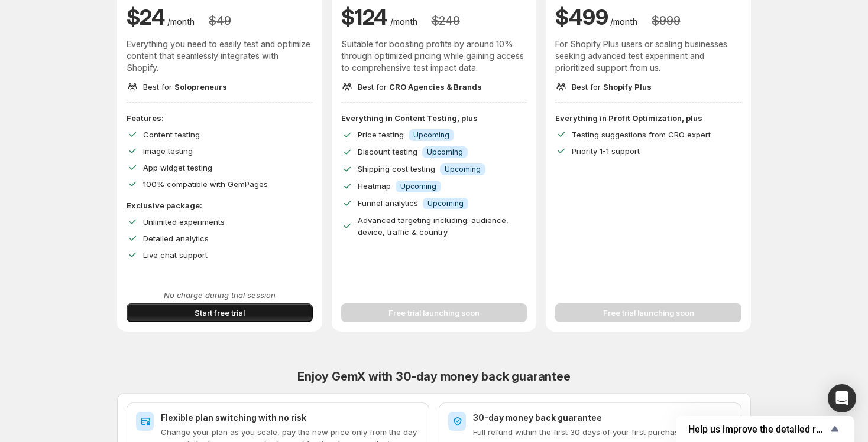  Describe the element at coordinates (627, 87) in the screenshot. I see `span: Shopify Plus` at that location.